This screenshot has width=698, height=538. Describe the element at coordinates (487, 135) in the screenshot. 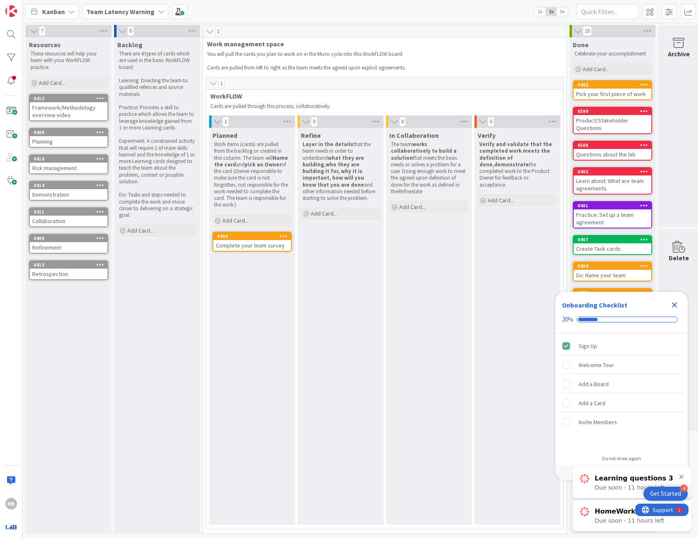

I see `span: Verify` at that location.